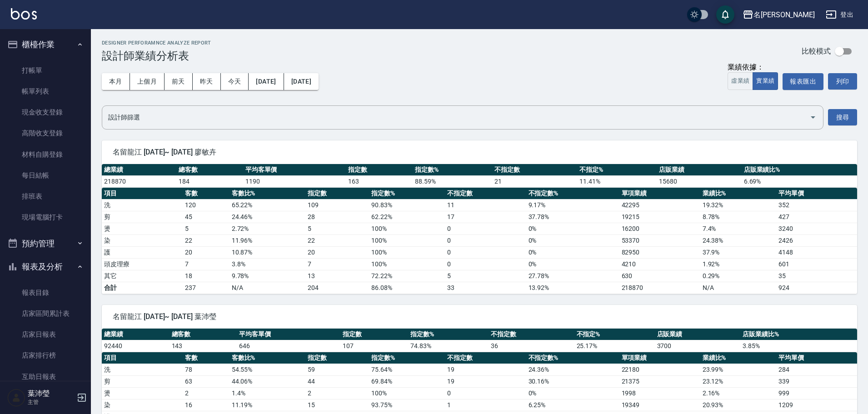 Image resolution: width=868 pixels, height=414 pixels. I want to click on td: 燙, so click(142, 393).